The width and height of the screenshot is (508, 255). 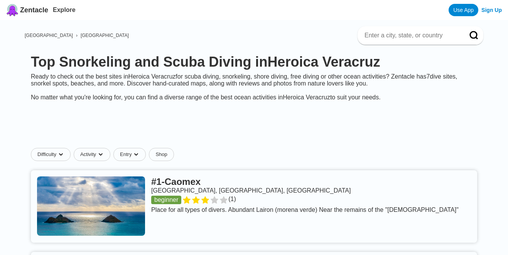 What do you see at coordinates (47, 155) in the screenshot?
I see `span: Difficulty` at bounding box center [47, 155].